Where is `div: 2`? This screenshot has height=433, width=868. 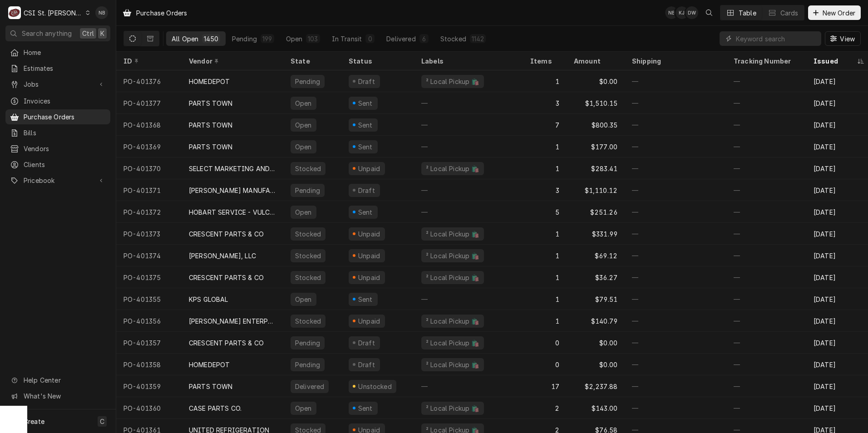
div: 2 is located at coordinates (544, 408).